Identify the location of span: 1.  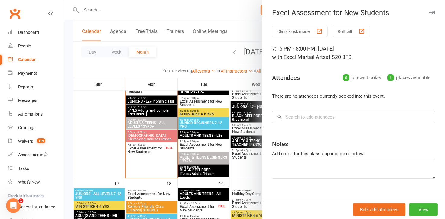
(21, 201).